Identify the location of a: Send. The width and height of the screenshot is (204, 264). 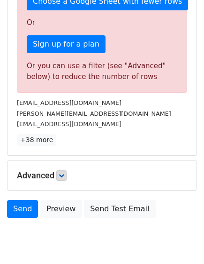
(23, 209).